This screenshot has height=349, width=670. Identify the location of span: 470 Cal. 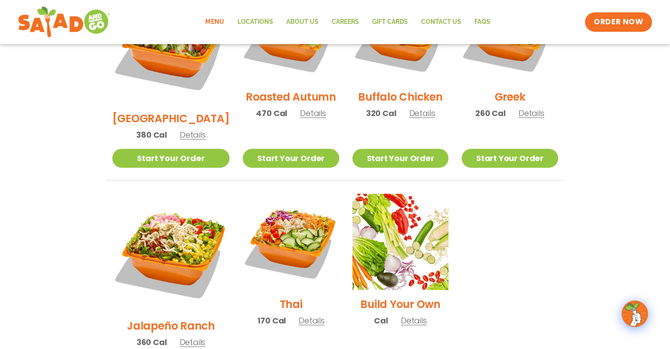
(272, 113).